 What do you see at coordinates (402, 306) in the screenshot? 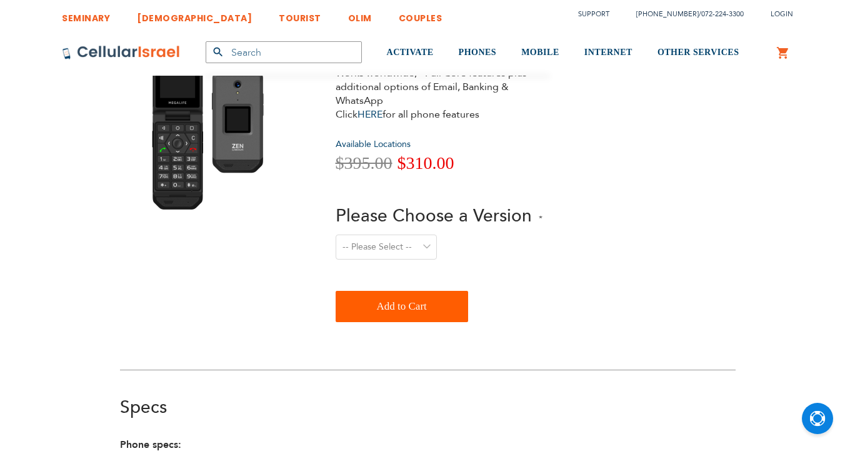
I see `button: Add to Cart` at bounding box center [402, 306].